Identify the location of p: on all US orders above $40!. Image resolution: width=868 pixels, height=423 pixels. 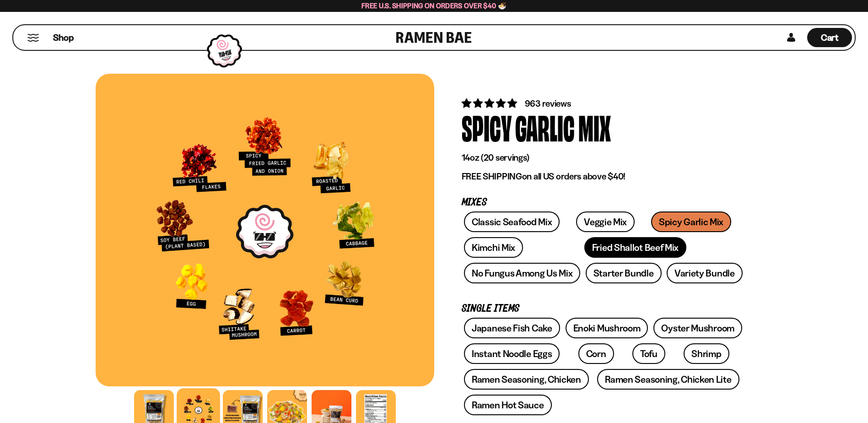
(603, 176).